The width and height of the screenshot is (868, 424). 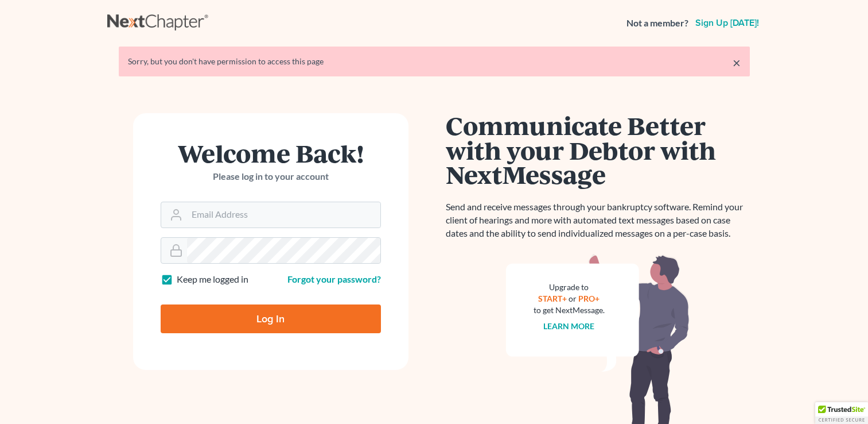 What do you see at coordinates (212, 279) in the screenshot?
I see `label: Keep me logged in` at bounding box center [212, 279].